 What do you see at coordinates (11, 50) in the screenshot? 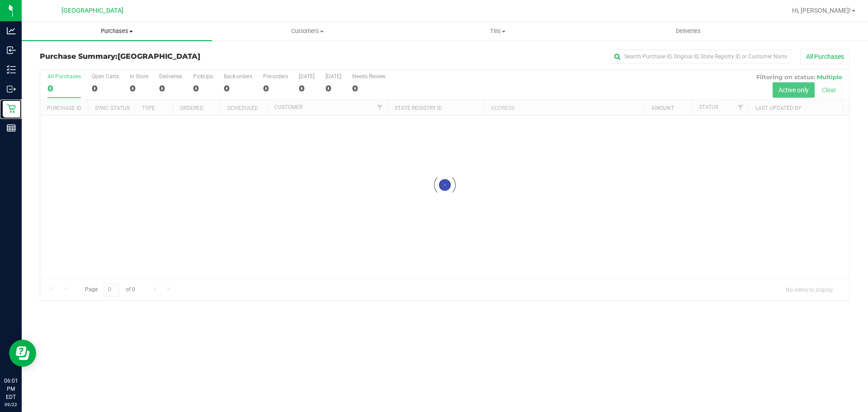
I see `inline-svg: Inbound` at bounding box center [11, 50].